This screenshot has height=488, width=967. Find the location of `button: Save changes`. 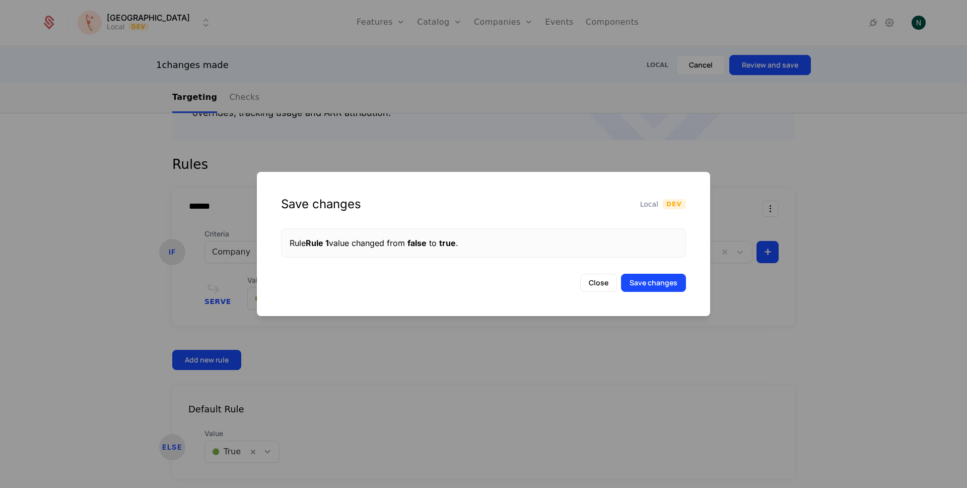

button: Save changes is located at coordinates (653, 283).